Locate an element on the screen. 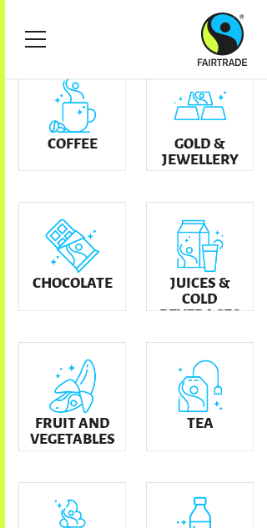  a: Fruit and Vegetables is located at coordinates (72, 396).